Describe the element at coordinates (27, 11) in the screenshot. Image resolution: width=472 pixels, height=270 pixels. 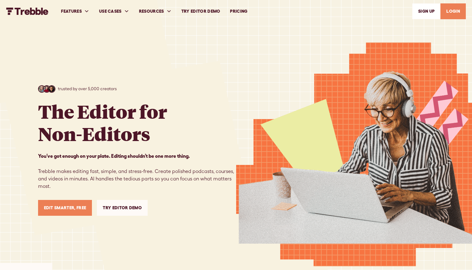
I see `img: Trebble FM Logo` at that location.